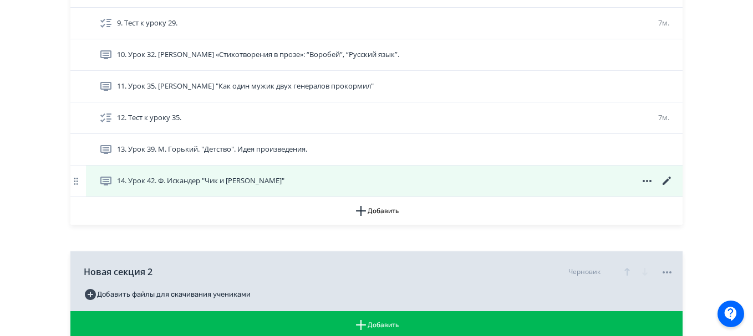  What do you see at coordinates (376, 150) in the screenshot?
I see `div: 13. Урок 39. М. Горький. "Детство". Идея произведения.` at bounding box center [376, 150].